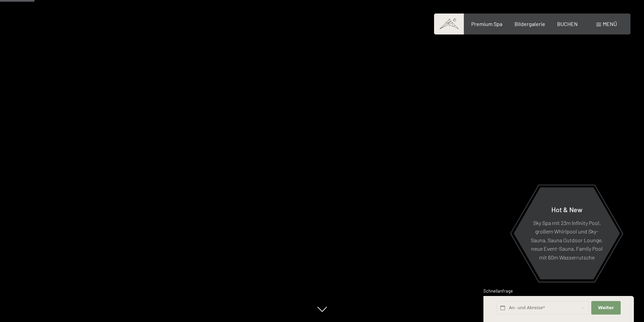 The image size is (644, 322). Describe the element at coordinates (568, 24) in the screenshot. I see `a: BUCHEN` at that location.